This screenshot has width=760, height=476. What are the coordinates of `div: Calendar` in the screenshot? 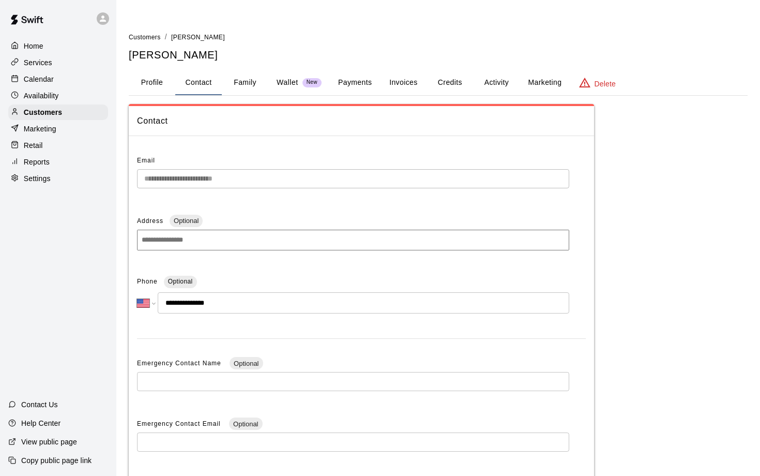 It's located at (58, 79).